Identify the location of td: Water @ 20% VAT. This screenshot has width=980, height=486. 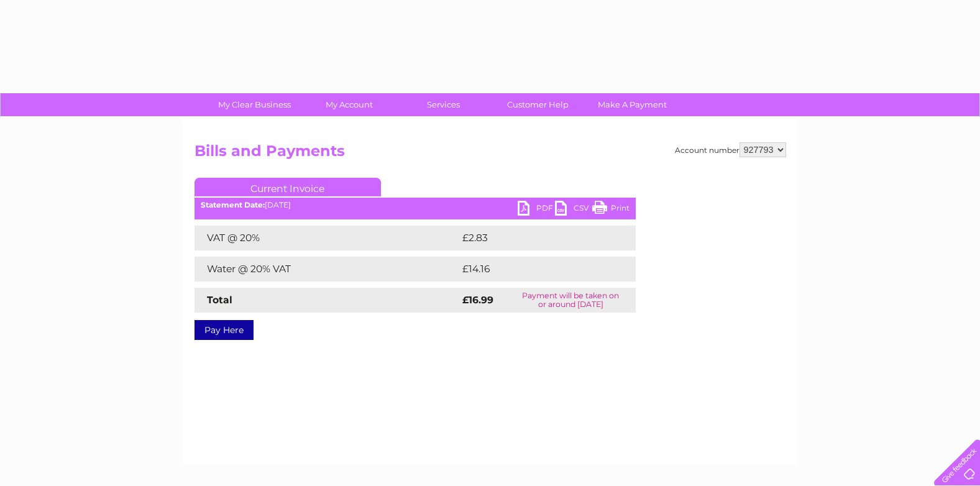
(327, 269).